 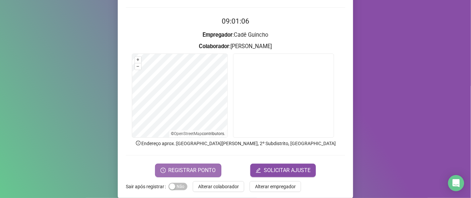 I want to click on span: REGISTRAR PONTO, so click(x=192, y=170).